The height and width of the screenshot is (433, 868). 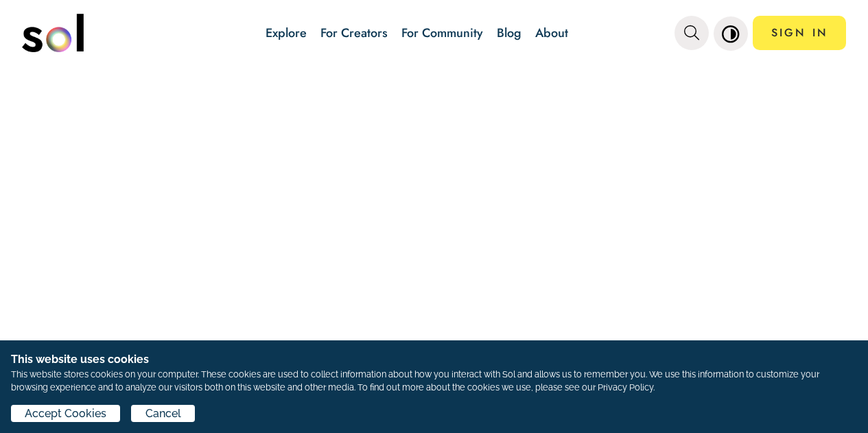 What do you see at coordinates (442, 33) in the screenshot?
I see `a: For Community` at bounding box center [442, 33].